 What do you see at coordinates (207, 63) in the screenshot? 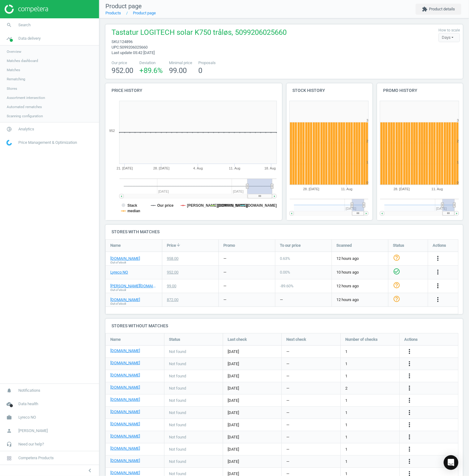
I see `span: Proposals` at bounding box center [207, 63].